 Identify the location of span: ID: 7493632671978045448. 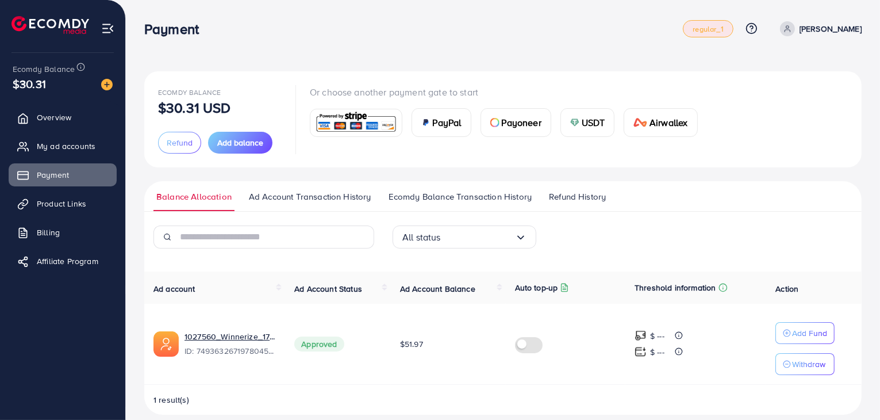
(230, 351).